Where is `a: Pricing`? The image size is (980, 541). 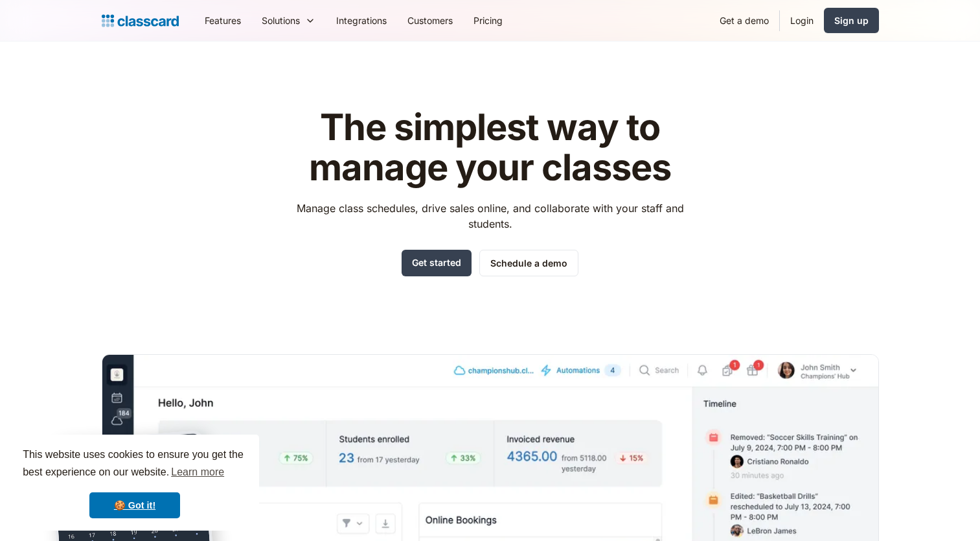 a: Pricing is located at coordinates (488, 20).